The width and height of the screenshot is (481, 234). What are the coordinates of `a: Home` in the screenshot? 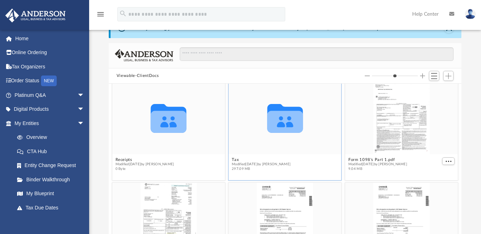 It's located at (50, 39).